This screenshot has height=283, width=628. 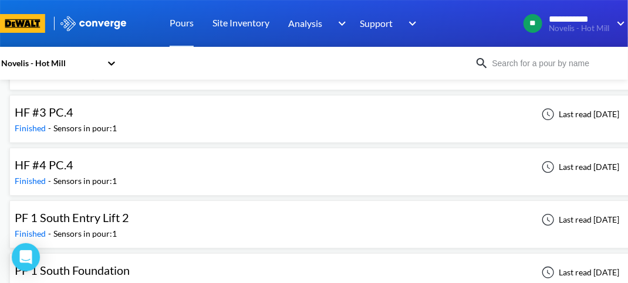 I want to click on span: PF 1 South Foundation, so click(x=72, y=271).